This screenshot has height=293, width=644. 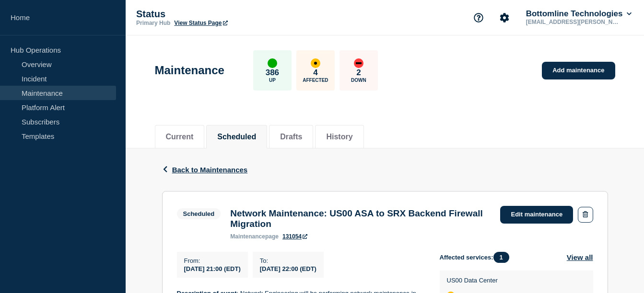 I want to click on a: Edit maintenance, so click(x=536, y=215).